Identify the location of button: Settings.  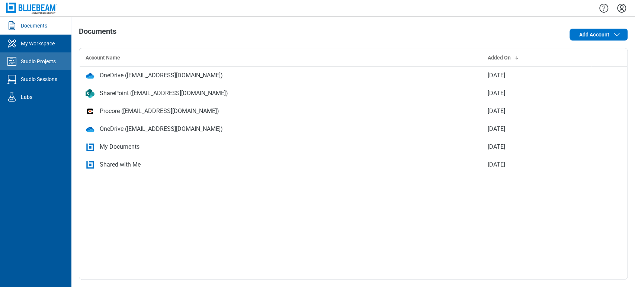
(622, 8).